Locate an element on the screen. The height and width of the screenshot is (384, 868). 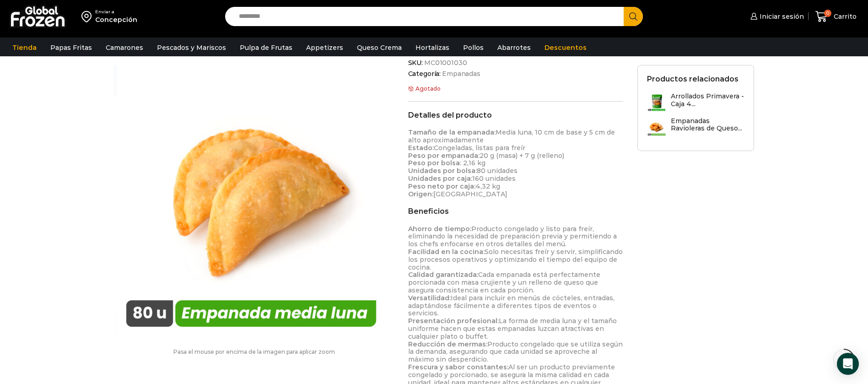
a: Arrollados Primavera - Caja 4... is located at coordinates (696, 102).